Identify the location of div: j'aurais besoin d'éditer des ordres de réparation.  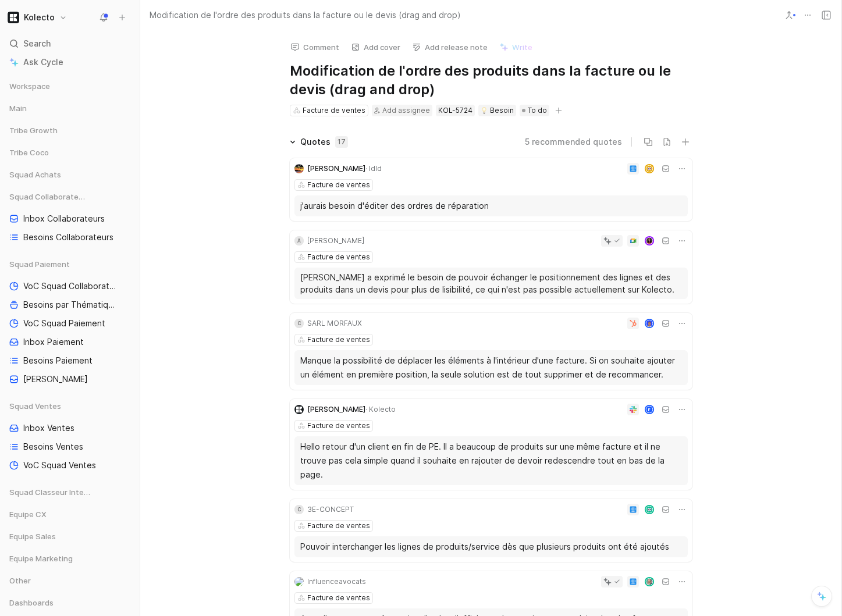
(491, 206).